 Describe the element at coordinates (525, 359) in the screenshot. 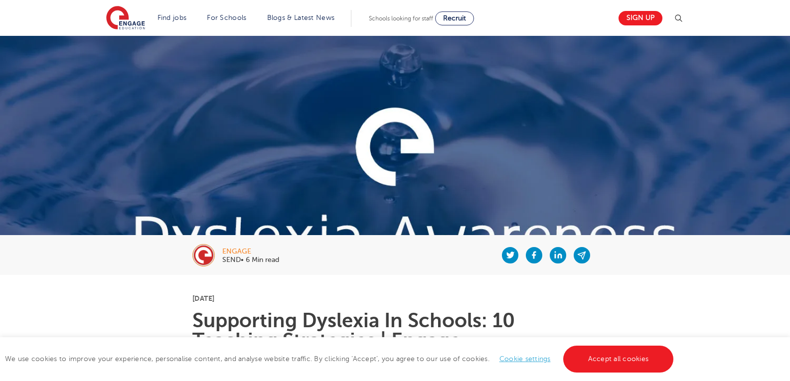

I see `a: Cookie settings` at that location.